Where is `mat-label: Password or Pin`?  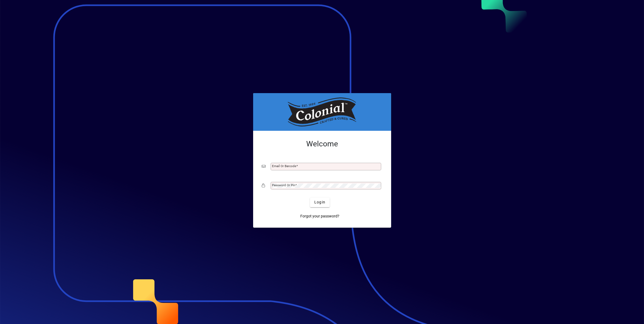 mat-label: Password or Pin is located at coordinates (284, 186).